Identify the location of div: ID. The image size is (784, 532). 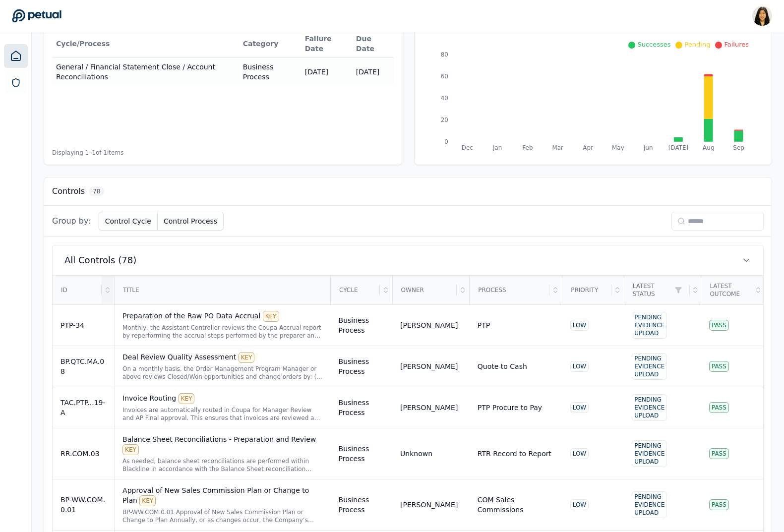
(77, 290).